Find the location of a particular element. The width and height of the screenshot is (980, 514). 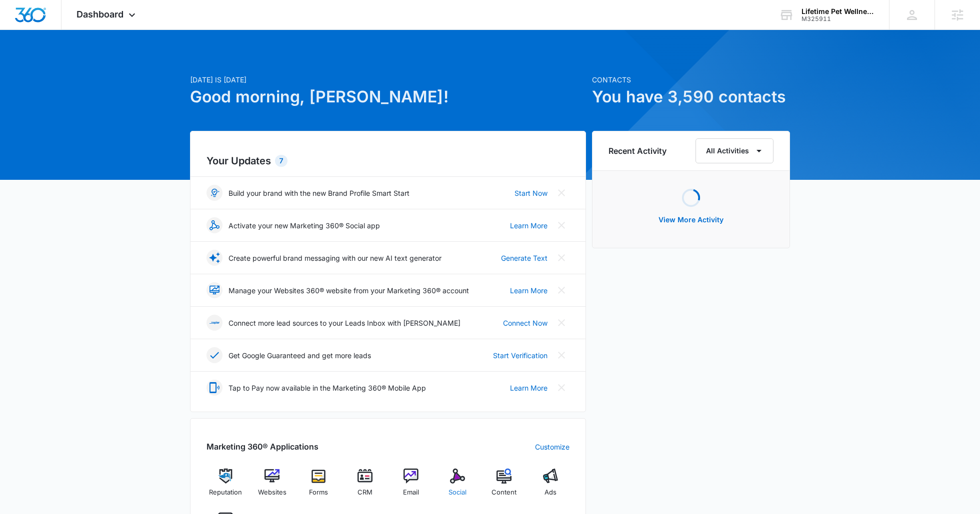

p: Manage your Websites 360® website from your Marketing 360® account is located at coordinates (349, 291).